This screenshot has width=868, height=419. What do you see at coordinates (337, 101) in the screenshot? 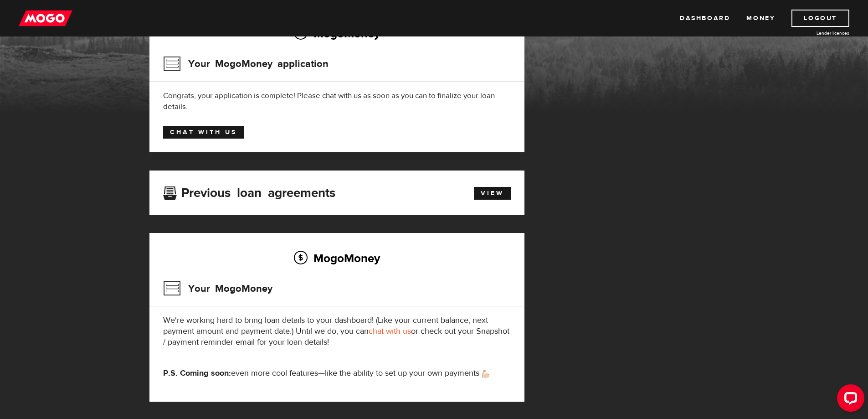
I see `div: Congrats, your application is complete! Please chat with us as soon as you can to finalize your l...` at bounding box center [337, 101].